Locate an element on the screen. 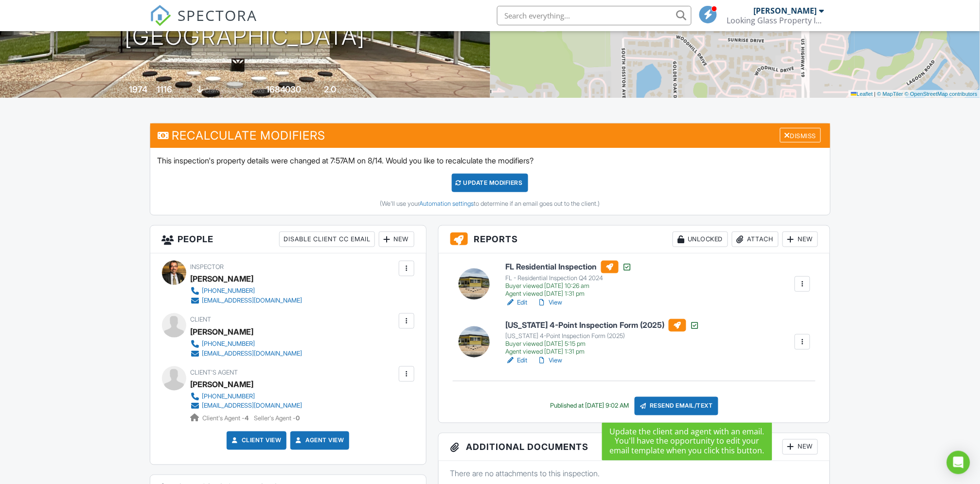 This screenshot has width=980, height=484. div: Dismiss is located at coordinates (800, 135).